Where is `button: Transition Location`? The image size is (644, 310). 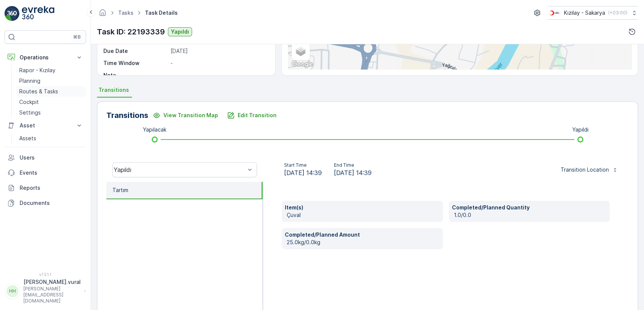
button: Transition Location is located at coordinates (589, 170).